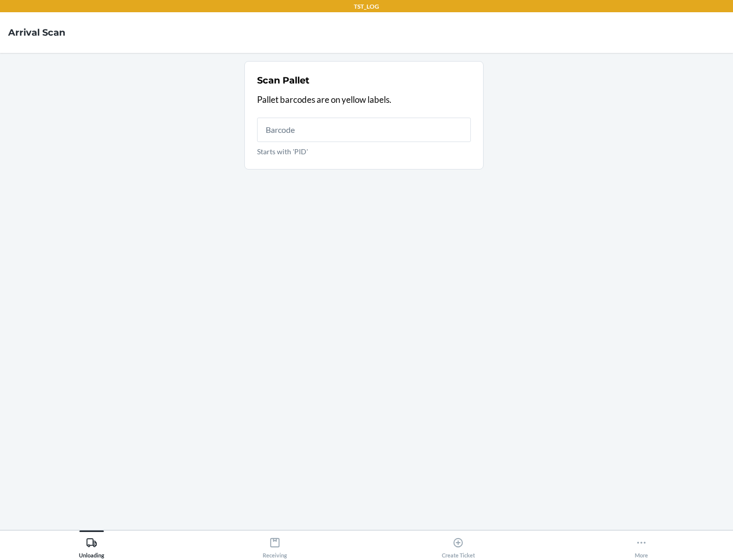  I want to click on div: Create Ticket, so click(458, 546).